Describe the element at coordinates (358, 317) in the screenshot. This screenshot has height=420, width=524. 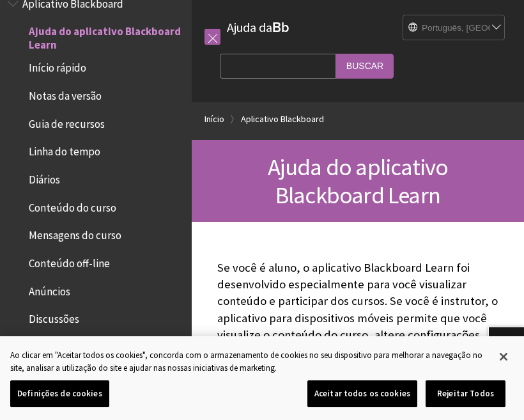
I see `p: Se você é aluno, o aplicativo Blackboard Learn foi desenvolvido especialmente para você visualiza...` at that location.